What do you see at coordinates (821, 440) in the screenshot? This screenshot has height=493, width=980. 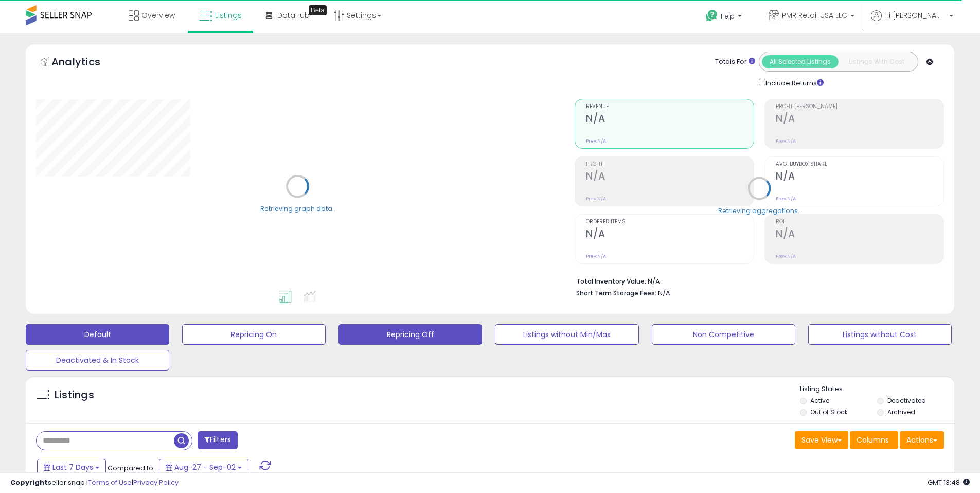 I see `button: Save View` at bounding box center [821, 440].